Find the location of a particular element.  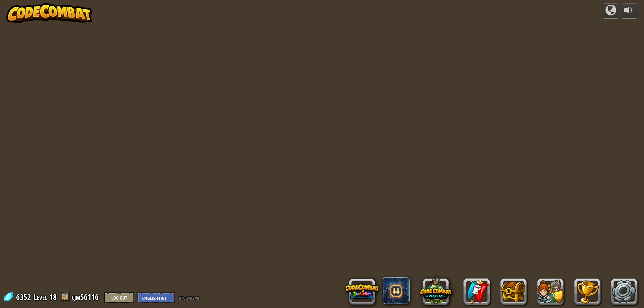

span: 6352 is located at coordinates (25, 298).